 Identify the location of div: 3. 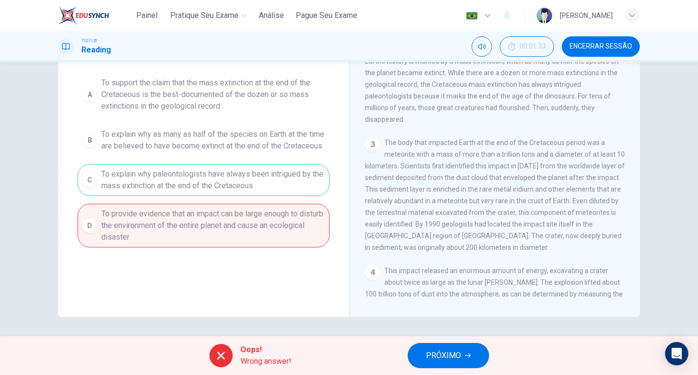
(373, 144).